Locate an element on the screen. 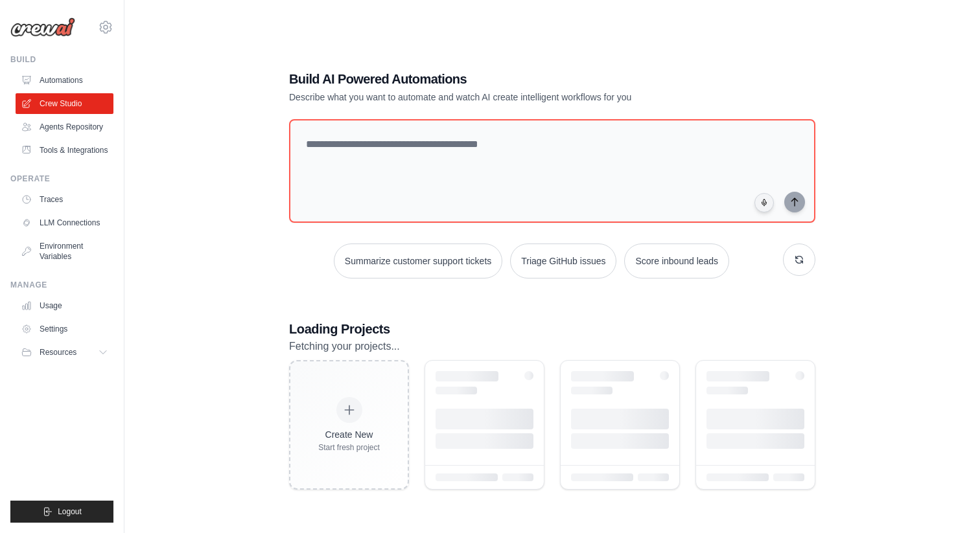 The width and height of the screenshot is (980, 533). div: Operate is located at coordinates (62, 178).